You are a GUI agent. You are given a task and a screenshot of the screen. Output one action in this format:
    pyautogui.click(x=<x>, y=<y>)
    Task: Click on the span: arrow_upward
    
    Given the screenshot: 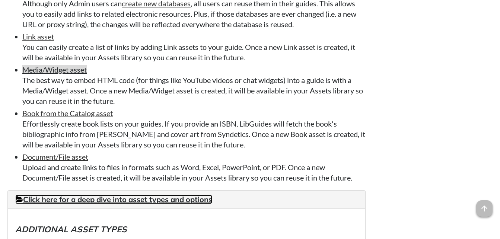 What is the action you would take?
    pyautogui.click(x=484, y=208)
    